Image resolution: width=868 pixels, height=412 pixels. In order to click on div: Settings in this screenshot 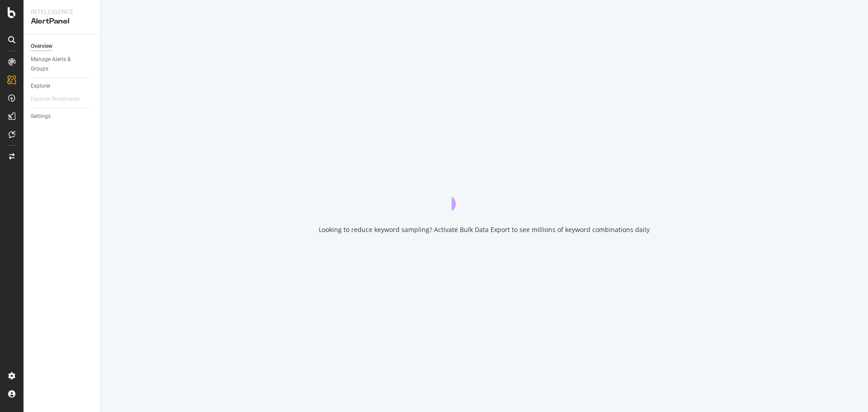, I will do `click(41, 116)`.